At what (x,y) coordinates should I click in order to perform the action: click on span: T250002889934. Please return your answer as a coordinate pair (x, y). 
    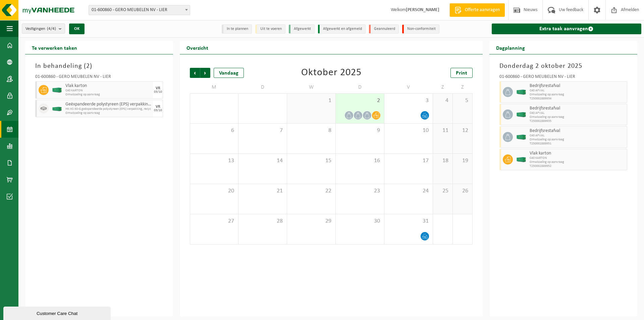
    Looking at the image, I should click on (577, 99).